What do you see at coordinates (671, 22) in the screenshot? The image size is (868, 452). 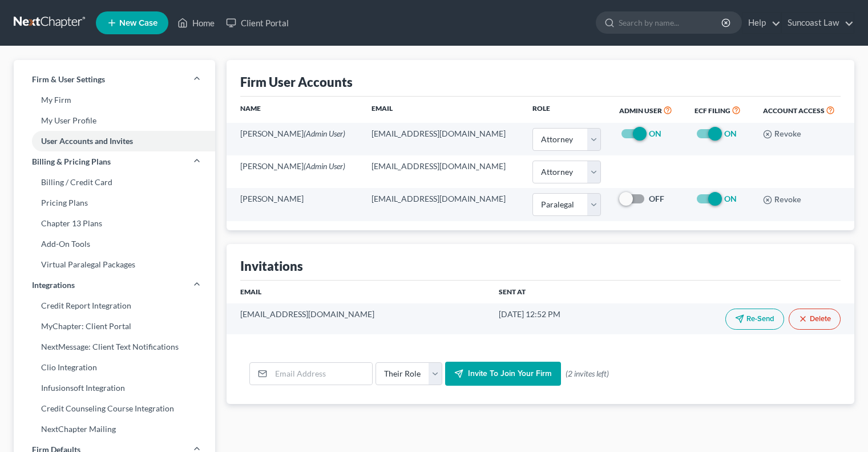 I see `input: Search by name...` at bounding box center [671, 22].